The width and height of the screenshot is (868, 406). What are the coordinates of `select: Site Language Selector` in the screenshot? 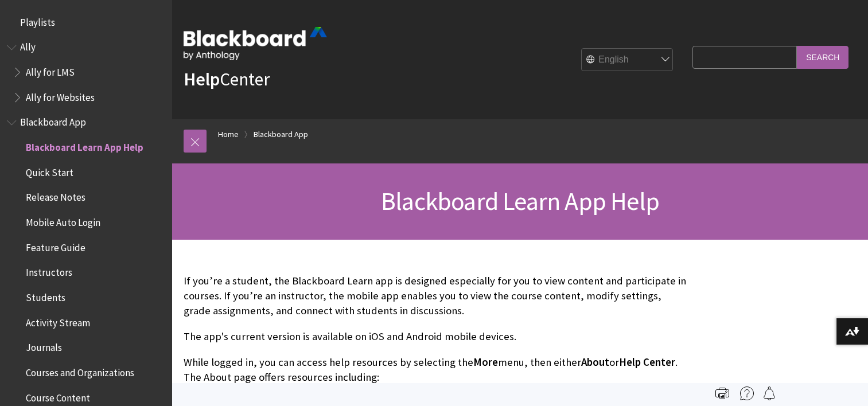 It's located at (628, 60).